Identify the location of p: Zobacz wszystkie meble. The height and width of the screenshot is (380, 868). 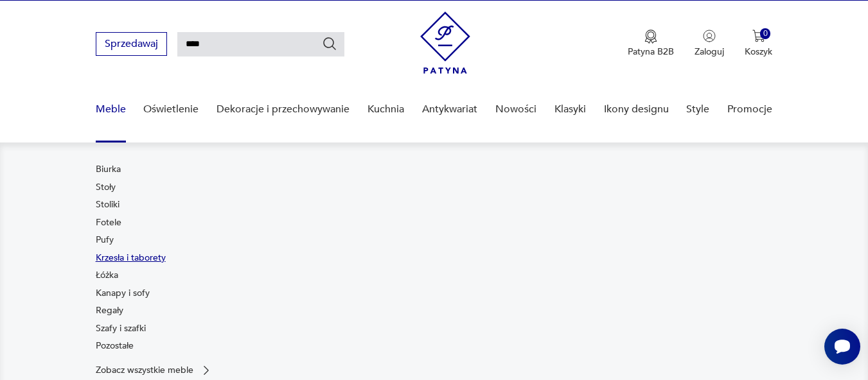
(144, 370).